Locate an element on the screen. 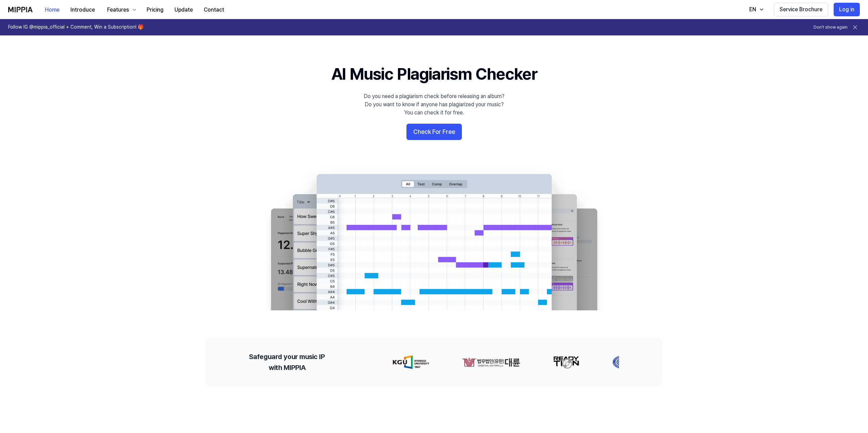  h1: Follow IG @mippia_official + Comment, Win a Subscription! 🎁 is located at coordinates (76, 27).